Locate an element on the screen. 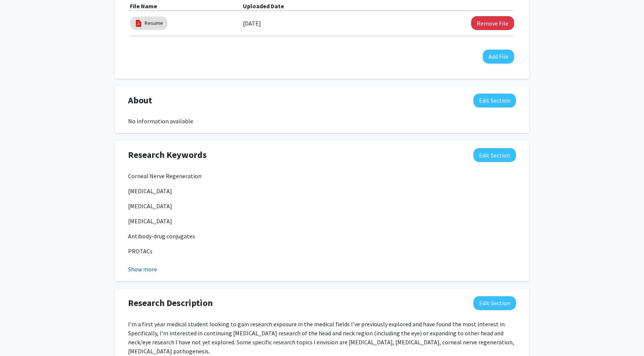  a: Resume is located at coordinates (153, 23).